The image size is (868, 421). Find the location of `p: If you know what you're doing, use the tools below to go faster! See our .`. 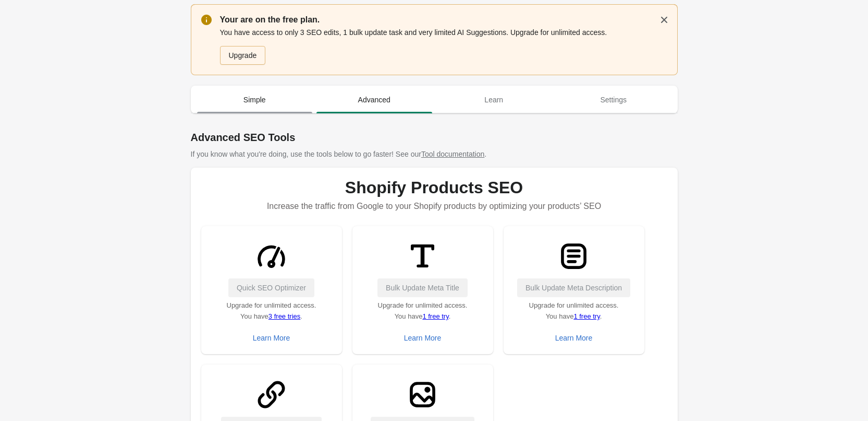

p: If you know what you're doing, use the tools below to go faster! See our . is located at coordinates (434, 154).